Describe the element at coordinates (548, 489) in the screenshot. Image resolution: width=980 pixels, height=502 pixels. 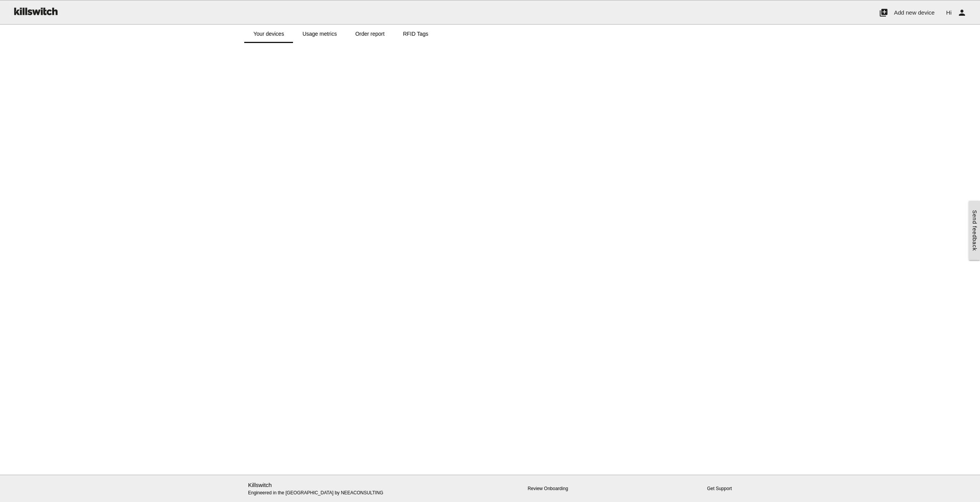
I see `a: Review Onboarding` at that location.